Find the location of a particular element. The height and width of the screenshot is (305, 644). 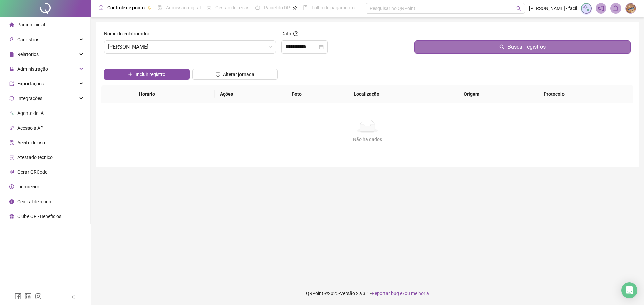

span: Acesso à API is located at coordinates (31, 128).